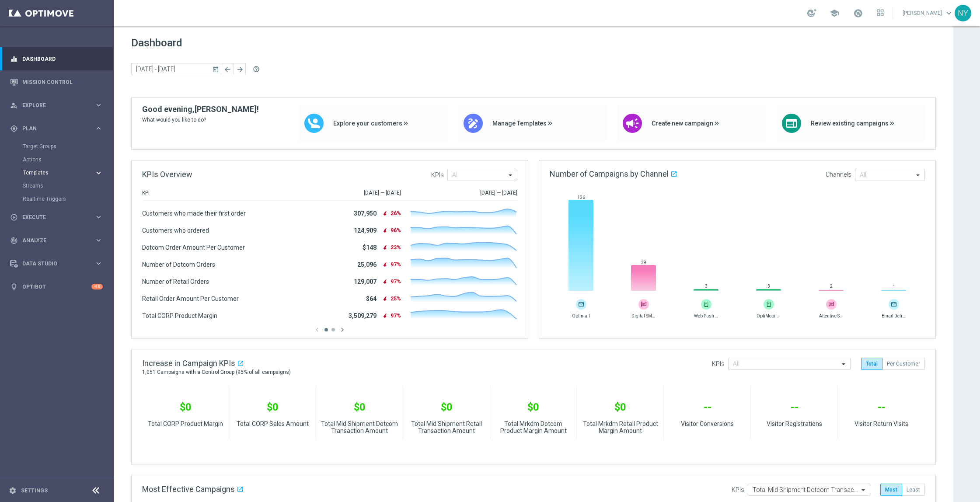  I want to click on span: keyboard_arrow_down, so click(949, 13).